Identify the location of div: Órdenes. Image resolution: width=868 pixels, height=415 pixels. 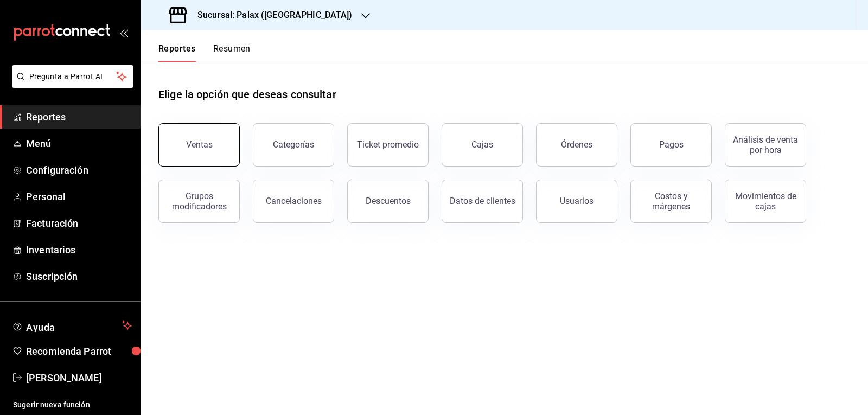
(577, 144).